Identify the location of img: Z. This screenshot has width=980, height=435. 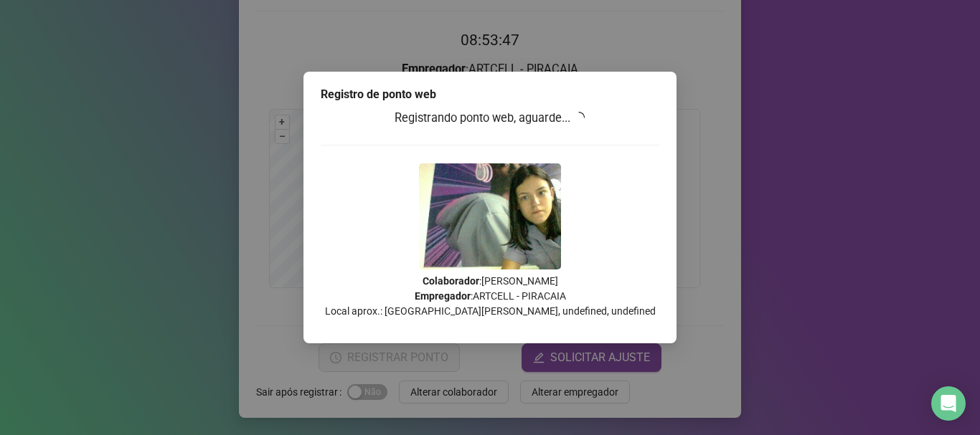
(490, 217).